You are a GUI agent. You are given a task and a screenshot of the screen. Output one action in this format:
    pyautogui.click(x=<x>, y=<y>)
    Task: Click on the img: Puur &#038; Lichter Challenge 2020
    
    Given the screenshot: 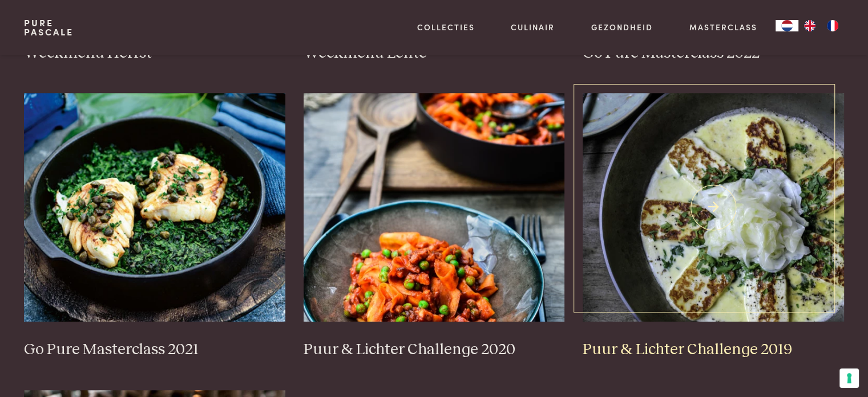 What is the action you would take?
    pyautogui.click(x=434, y=207)
    